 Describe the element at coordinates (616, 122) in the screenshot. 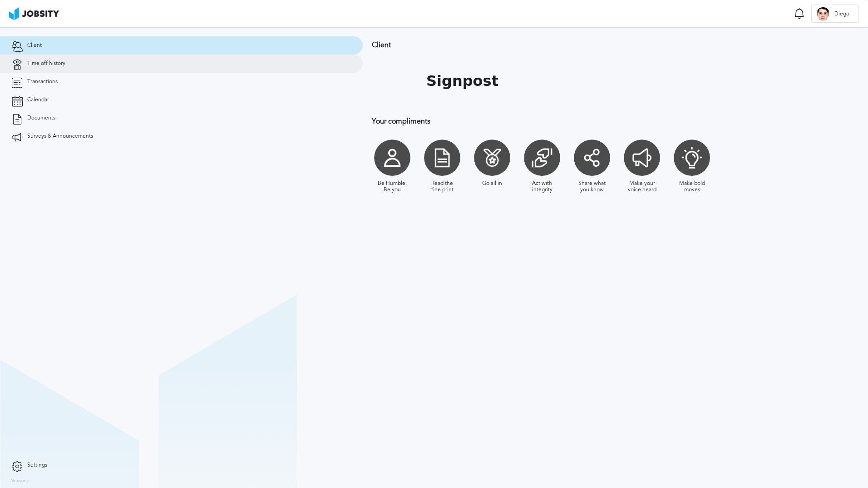

I see `h3: Your compliments` at that location.